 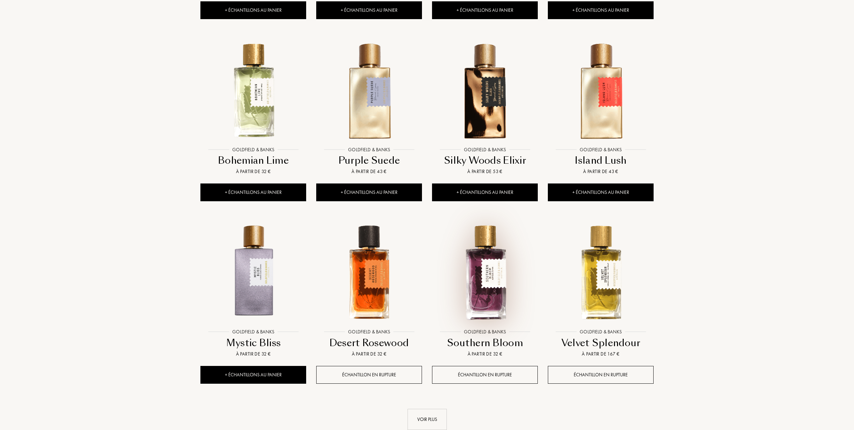 I want to click on a: Southern Bloom Goldfield & BanksGoldfield & BanksSouthern BloomÀ partir de 32 €, so click(x=485, y=290).